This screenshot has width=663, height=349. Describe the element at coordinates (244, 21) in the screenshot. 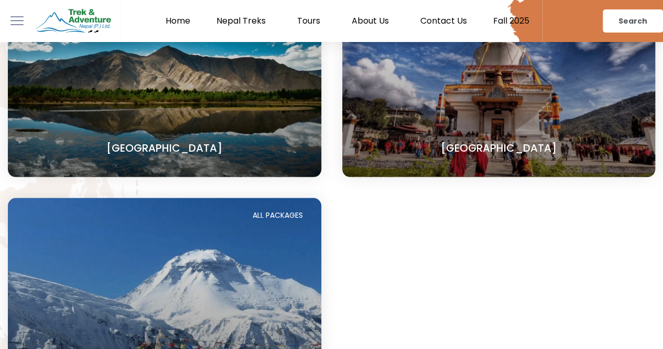

I see `a: Nepal Treks` at that location.